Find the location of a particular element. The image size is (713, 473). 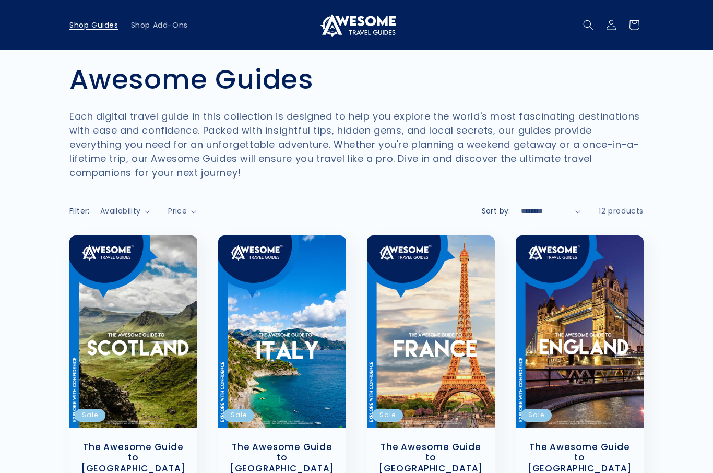

a: Shop Guides is located at coordinates (94, 25).